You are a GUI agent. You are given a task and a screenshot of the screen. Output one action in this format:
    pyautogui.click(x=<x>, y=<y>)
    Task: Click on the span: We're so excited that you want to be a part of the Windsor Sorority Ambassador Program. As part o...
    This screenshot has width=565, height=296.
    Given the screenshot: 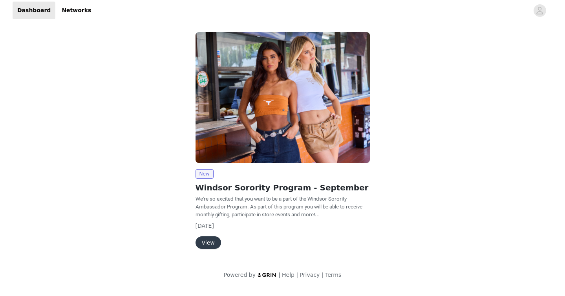 What is the action you would take?
    pyautogui.click(x=279, y=207)
    